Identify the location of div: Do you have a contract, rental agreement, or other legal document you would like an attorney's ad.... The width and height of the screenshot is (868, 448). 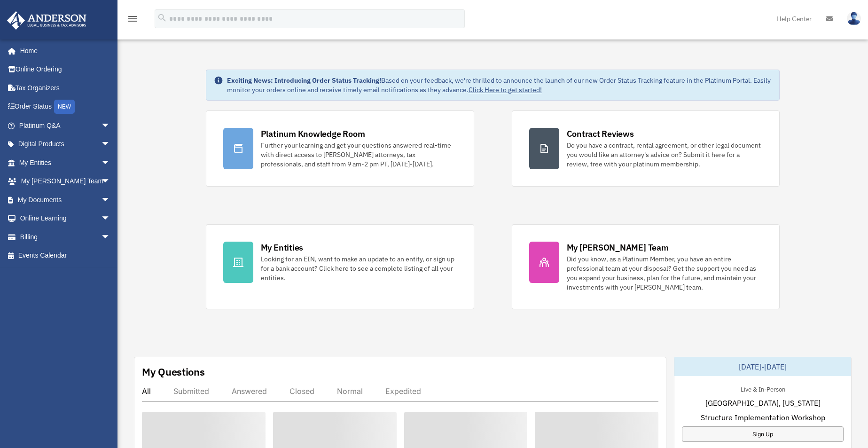
(665, 155).